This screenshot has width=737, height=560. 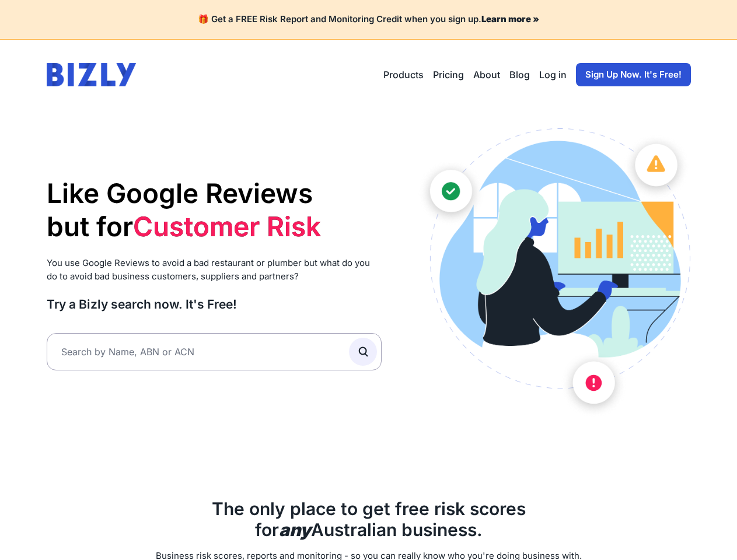 What do you see at coordinates (214, 269) in the screenshot?
I see `p: You use Google Reviews to avoid a bad restaurant or plumber but what do you do to avoid bad busin...` at bounding box center [214, 269].